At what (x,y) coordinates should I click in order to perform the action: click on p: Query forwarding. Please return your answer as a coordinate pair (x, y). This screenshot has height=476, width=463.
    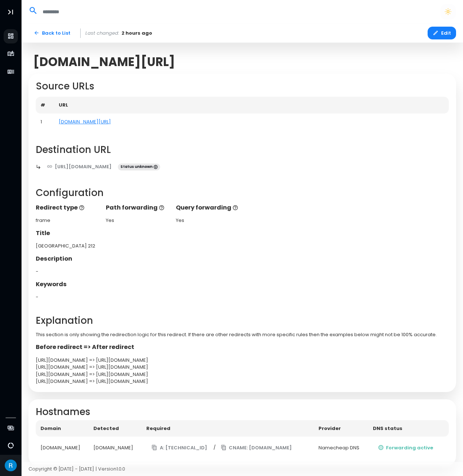
    Looking at the image, I should click on (207, 208).